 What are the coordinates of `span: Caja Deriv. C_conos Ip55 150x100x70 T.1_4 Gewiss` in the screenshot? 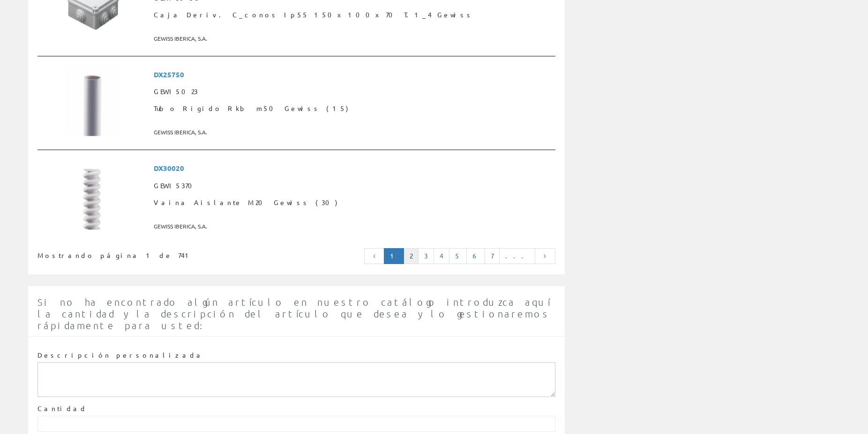 It's located at (352, 15).